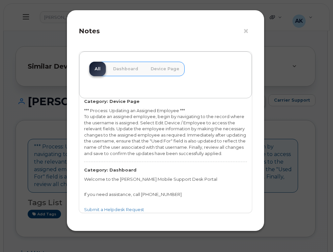  Describe the element at coordinates (165, 31) in the screenshot. I see `h4: Notes` at that location.